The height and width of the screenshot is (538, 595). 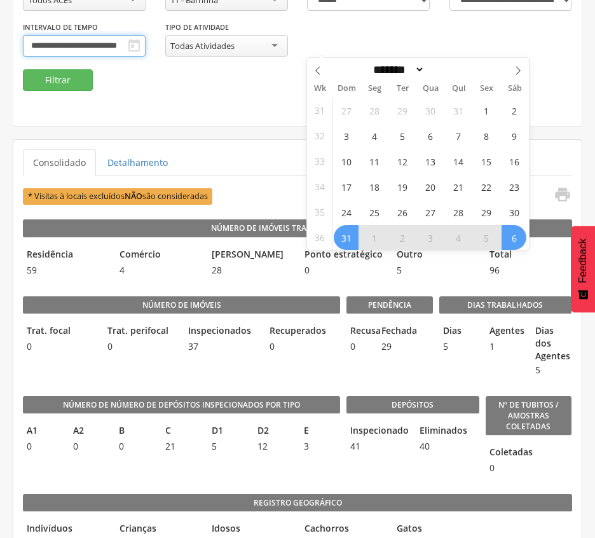 What do you see at coordinates (181, 405) in the screenshot?
I see `legend: Número de Número de Depósitos Inspecionados por Tipo` at bounding box center [181, 405].